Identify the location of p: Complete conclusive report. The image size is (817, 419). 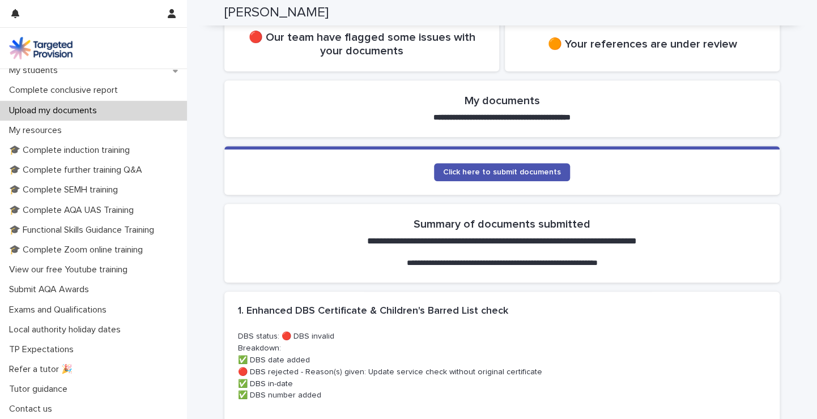
(66, 90).